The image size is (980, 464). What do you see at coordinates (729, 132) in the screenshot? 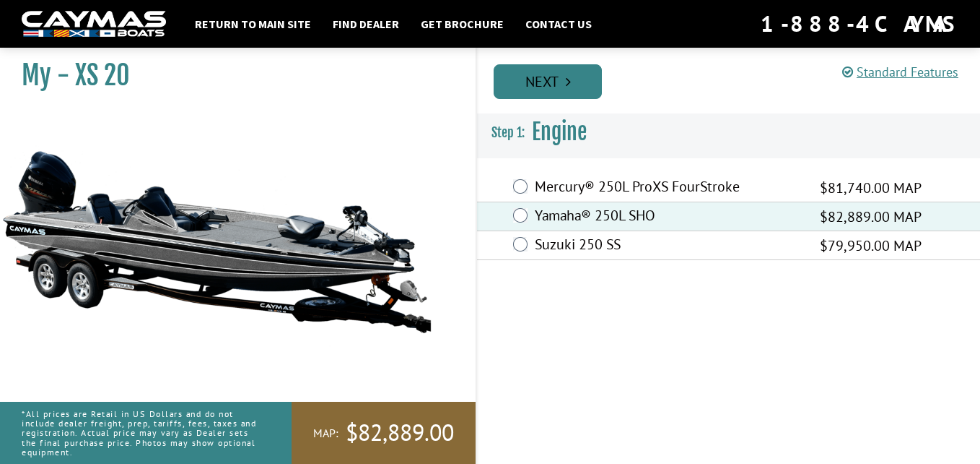
I see `h3: Engine` at bounding box center [729, 132].